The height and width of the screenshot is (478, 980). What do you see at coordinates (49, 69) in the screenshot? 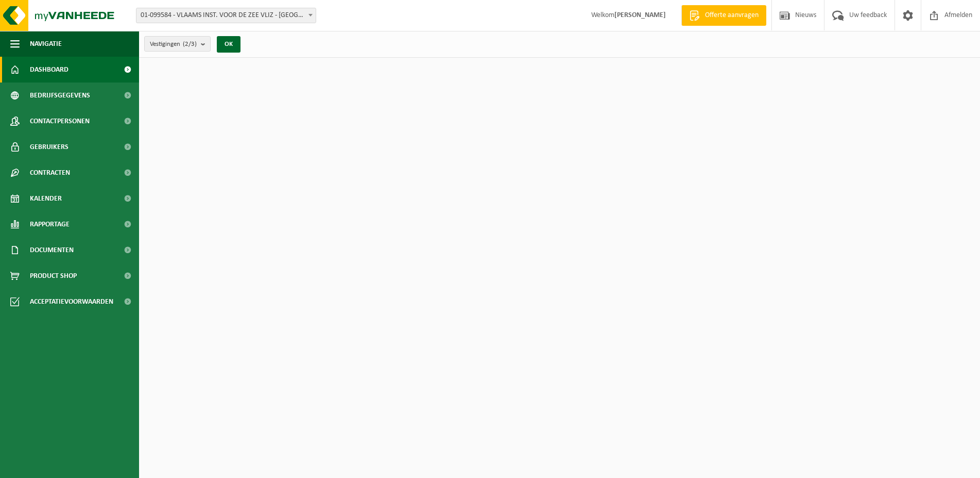
I see `span: Dashboard` at bounding box center [49, 69].